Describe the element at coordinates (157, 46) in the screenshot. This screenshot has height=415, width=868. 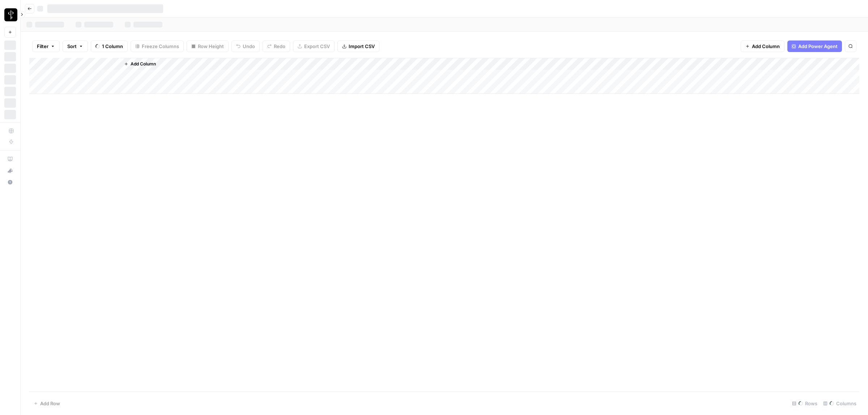
I see `button: Freeze Columns` at that location.